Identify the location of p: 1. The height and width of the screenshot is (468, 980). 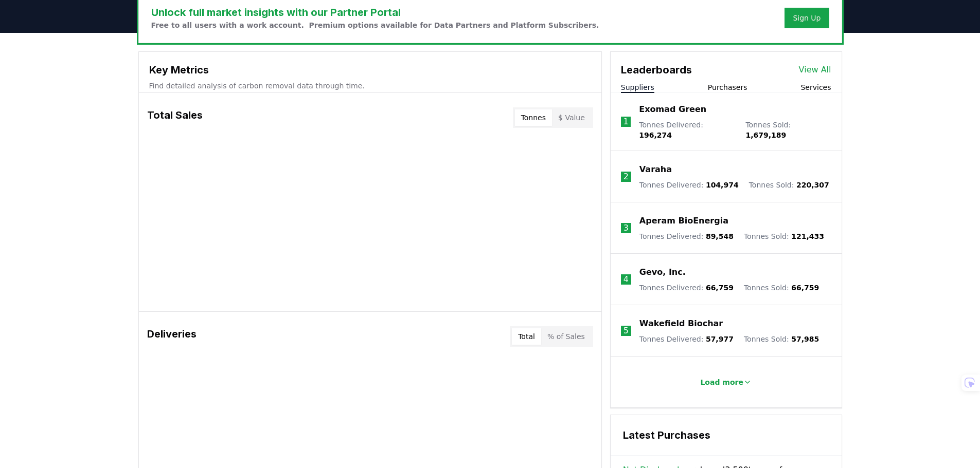
(626, 122).